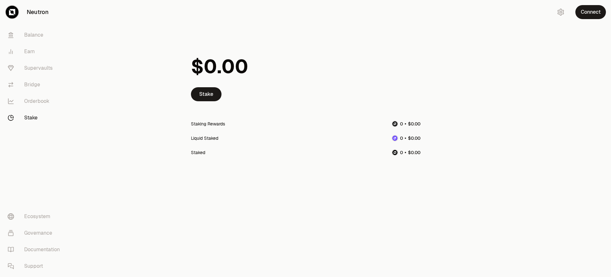 The height and width of the screenshot is (277, 611). I want to click on a: Documentation, so click(36, 250).